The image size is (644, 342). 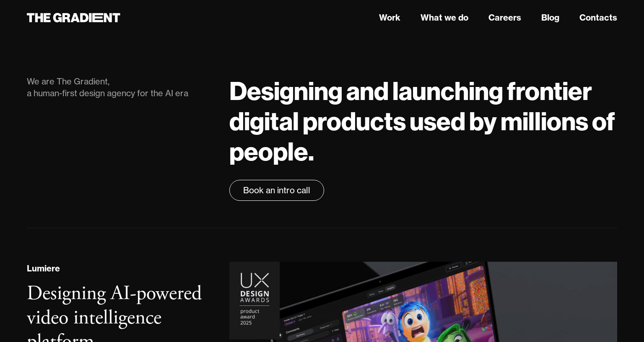 I want to click on a: What we do, so click(x=444, y=18).